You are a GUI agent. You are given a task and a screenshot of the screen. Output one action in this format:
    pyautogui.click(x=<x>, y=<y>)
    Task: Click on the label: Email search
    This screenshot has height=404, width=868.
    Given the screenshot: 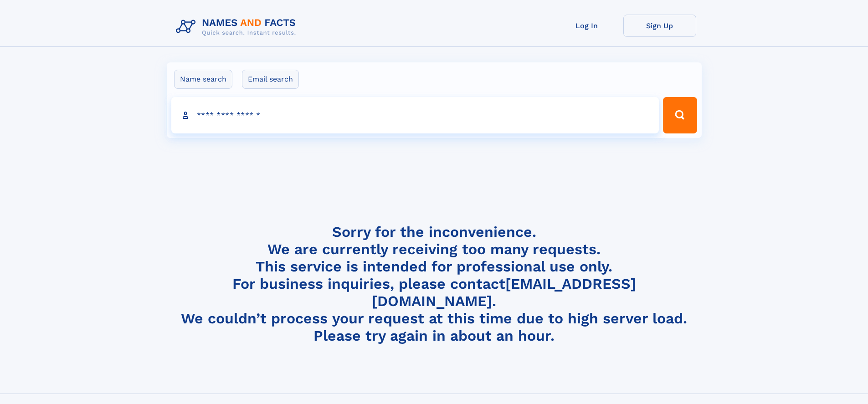 What is the action you would take?
    pyautogui.click(x=270, y=79)
    